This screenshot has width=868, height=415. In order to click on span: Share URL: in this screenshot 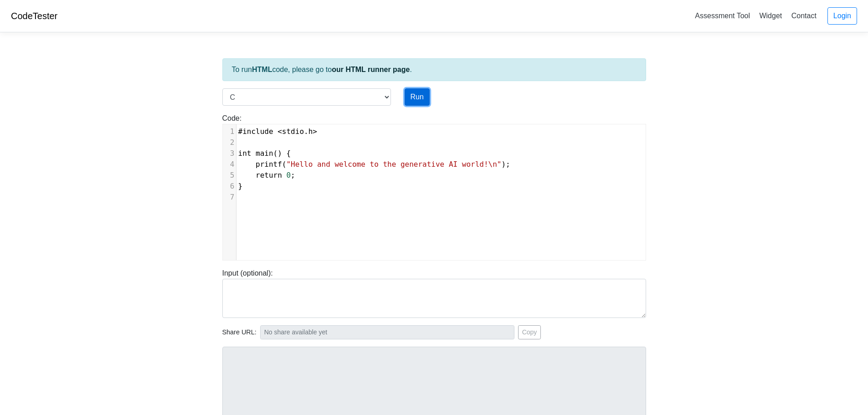, I will do `click(239, 333)`.